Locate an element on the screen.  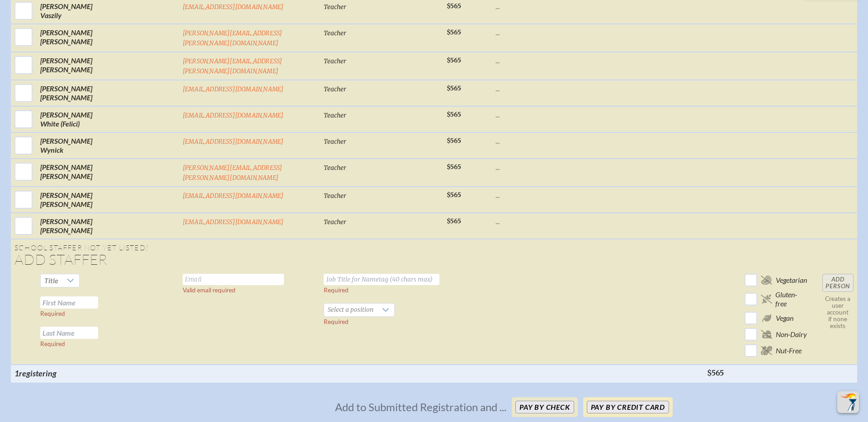
input: Email is located at coordinates (233, 279).